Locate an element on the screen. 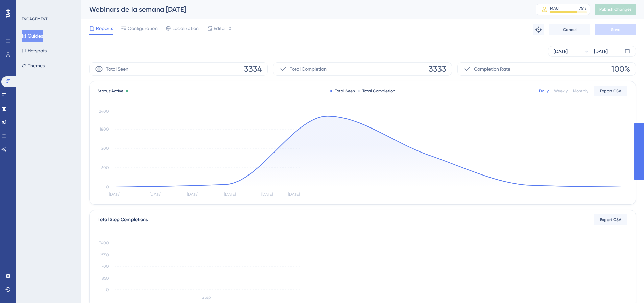 This screenshot has width=644, height=303. span: Total Completion is located at coordinates (308, 69).